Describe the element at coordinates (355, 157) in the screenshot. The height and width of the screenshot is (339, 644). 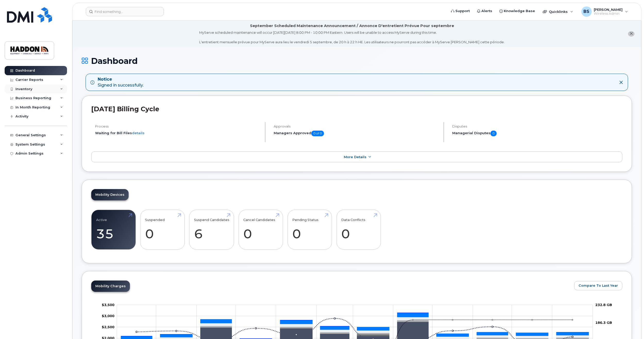
I see `span: More Details` at that location.